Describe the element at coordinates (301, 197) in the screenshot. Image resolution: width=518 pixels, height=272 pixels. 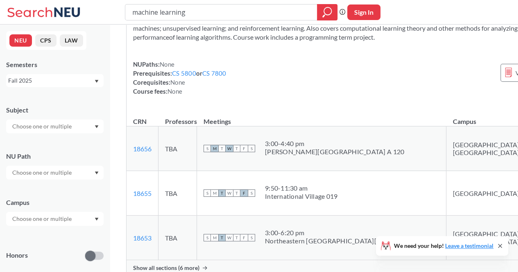
I see `div: International Village 019` at that location.